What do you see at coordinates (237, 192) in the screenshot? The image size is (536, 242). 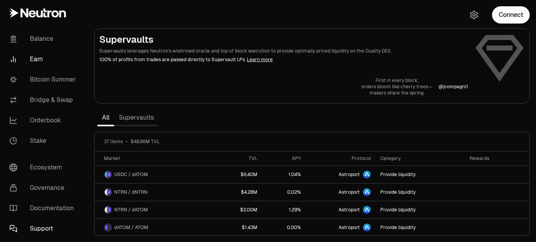 I see `a: $4.28M` at bounding box center [237, 192].